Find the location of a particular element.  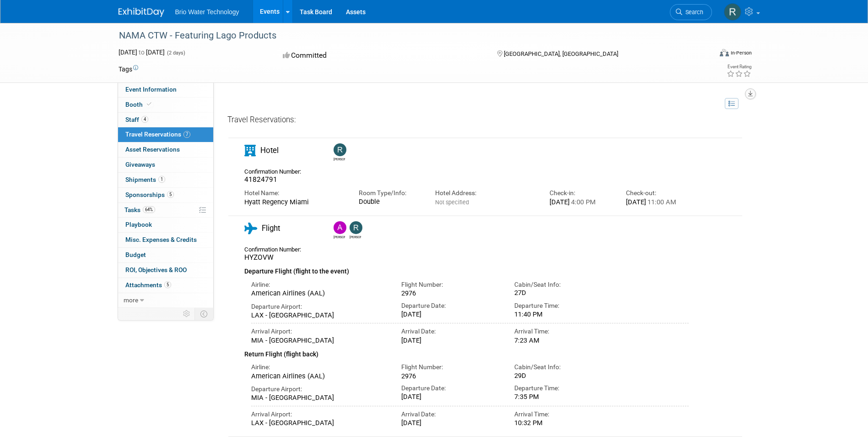

span: Playbook is located at coordinates (139, 224).